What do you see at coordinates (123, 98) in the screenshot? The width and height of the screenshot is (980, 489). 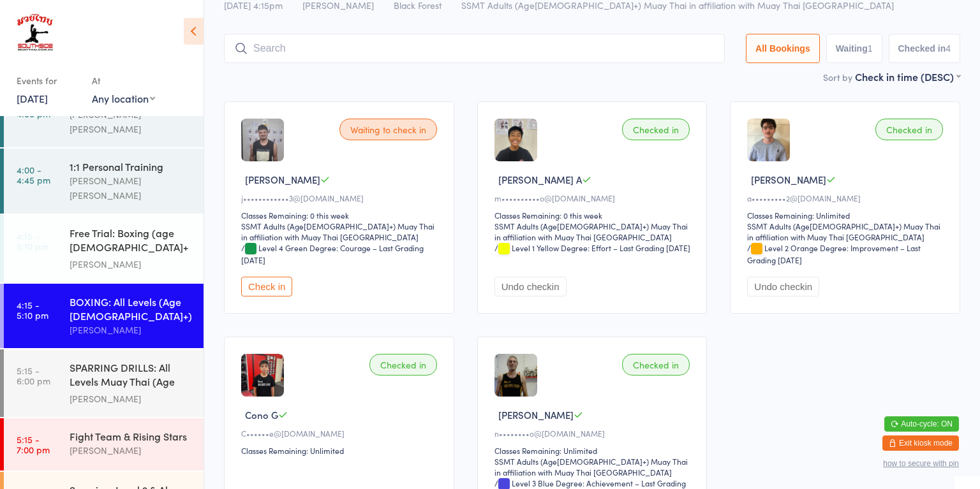 I see `div: Any location` at bounding box center [123, 98].